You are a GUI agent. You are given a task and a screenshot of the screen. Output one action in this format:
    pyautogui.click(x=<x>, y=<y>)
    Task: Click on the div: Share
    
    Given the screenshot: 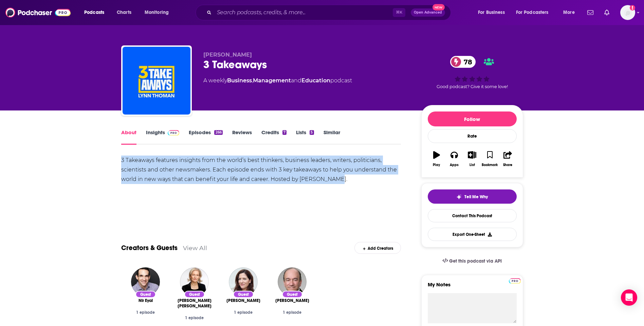 What is the action you would take?
    pyautogui.click(x=507, y=165)
    